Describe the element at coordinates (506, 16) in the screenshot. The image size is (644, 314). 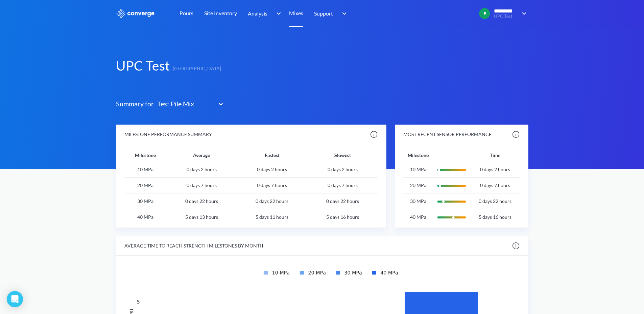
I see `span: UPC Test` at that location.